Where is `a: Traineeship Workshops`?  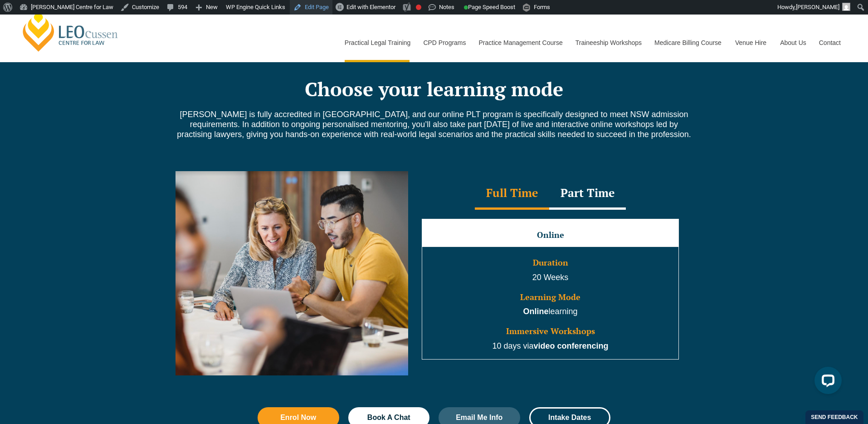
a: Traineeship Workshops is located at coordinates (609, 43).